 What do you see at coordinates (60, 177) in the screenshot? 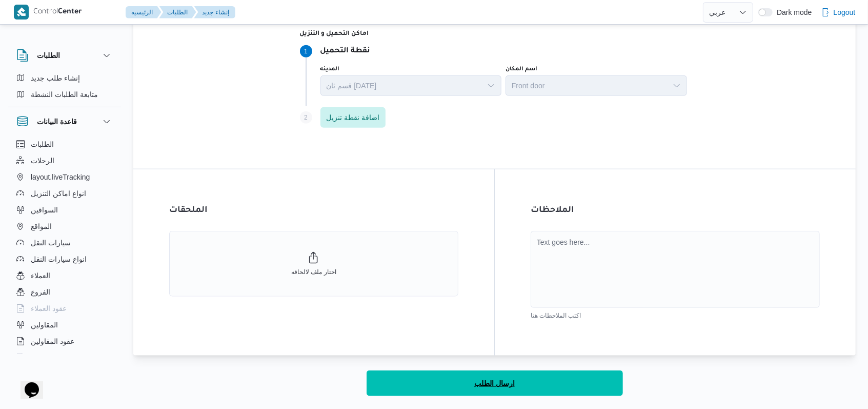
I see `span: layout.liveTracking` at bounding box center [60, 177].